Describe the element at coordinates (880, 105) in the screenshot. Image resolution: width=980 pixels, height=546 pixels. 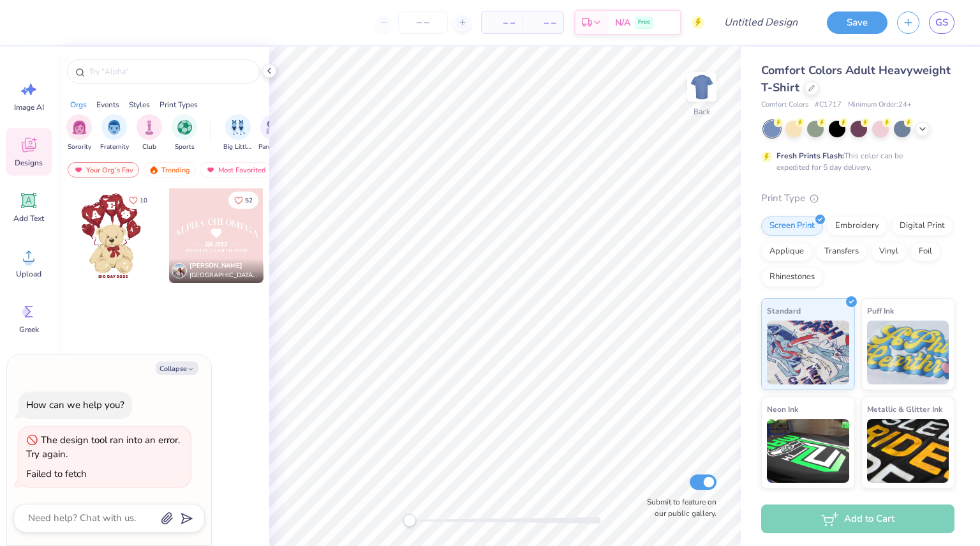
I see `span: Minimum Order: 24 +` at that location.